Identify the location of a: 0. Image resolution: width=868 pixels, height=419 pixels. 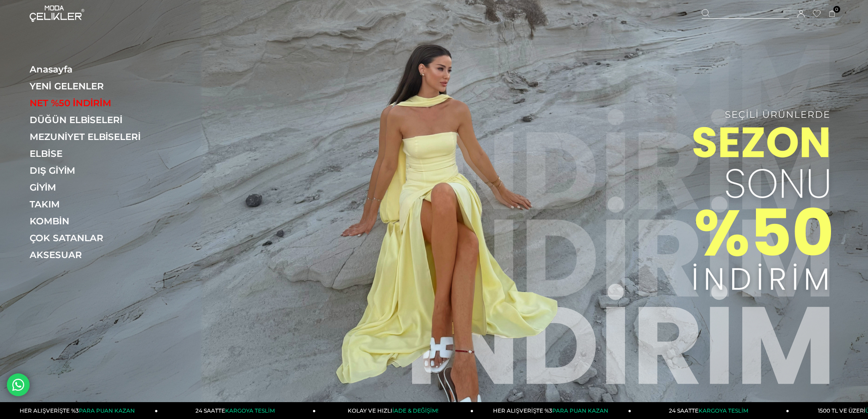
(832, 14).